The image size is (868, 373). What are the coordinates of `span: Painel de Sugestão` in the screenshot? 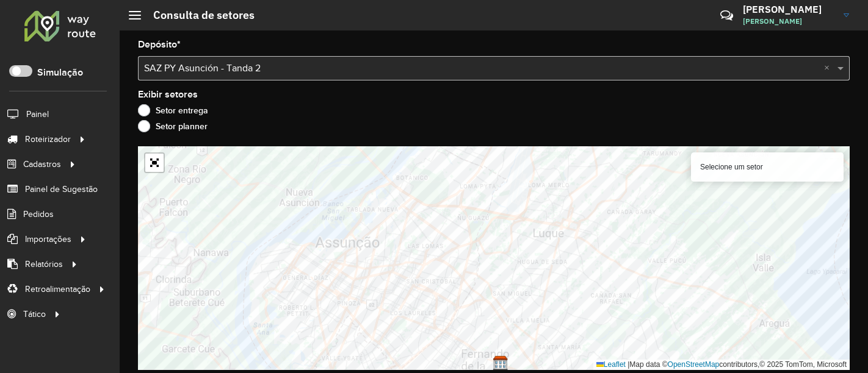 It's located at (61, 189).